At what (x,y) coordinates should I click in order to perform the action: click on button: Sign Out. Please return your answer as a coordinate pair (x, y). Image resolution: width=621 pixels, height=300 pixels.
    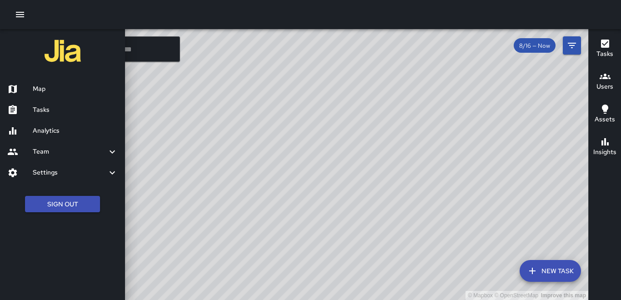
    Looking at the image, I should click on (62, 204).